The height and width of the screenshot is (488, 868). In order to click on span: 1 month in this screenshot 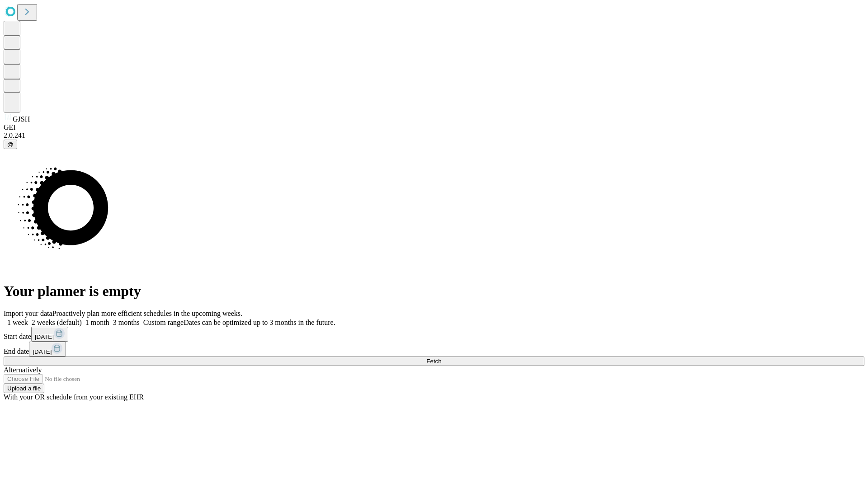, I will do `click(97, 322)`.